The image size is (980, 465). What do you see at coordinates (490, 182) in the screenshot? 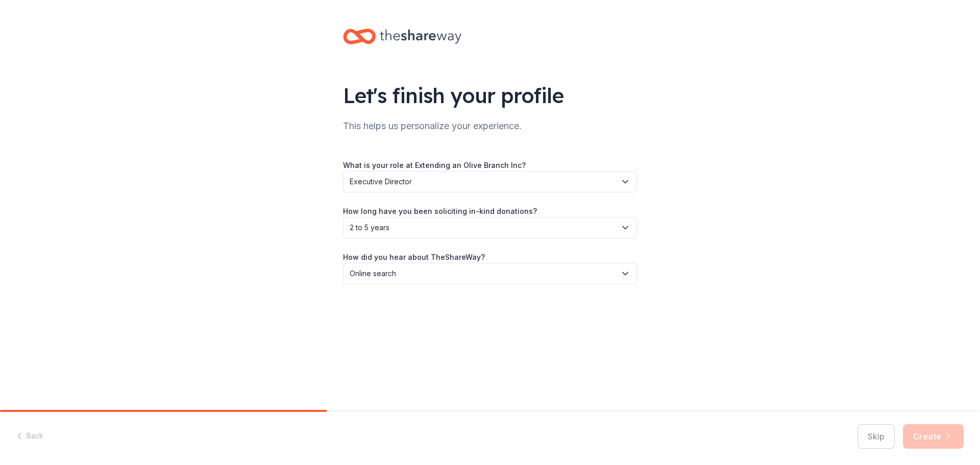
I see `button: Executive Director` at bounding box center [490, 182].